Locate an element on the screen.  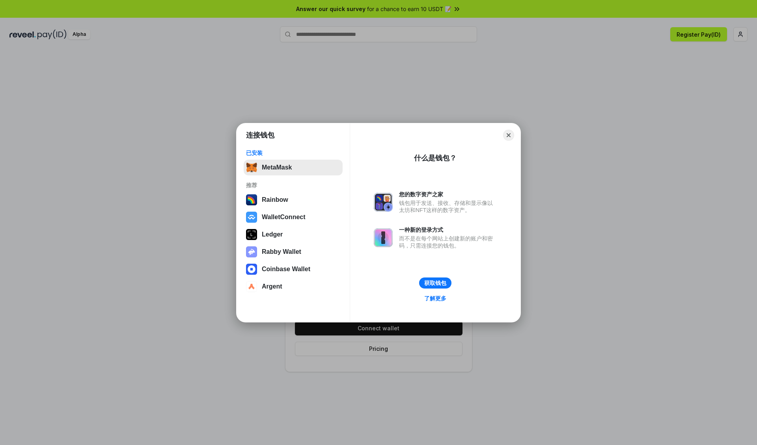
div: 了解更多 is located at coordinates (435, 298).